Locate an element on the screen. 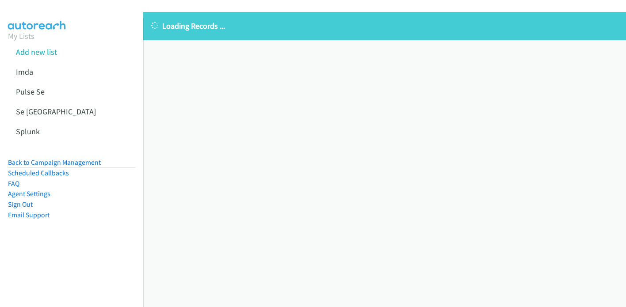 This screenshot has width=626, height=307. a: Sign Out is located at coordinates (20, 204).